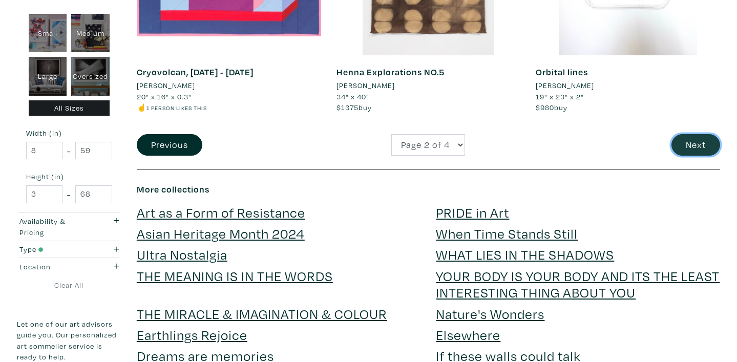  I want to click on div: All Sizes, so click(69, 107).